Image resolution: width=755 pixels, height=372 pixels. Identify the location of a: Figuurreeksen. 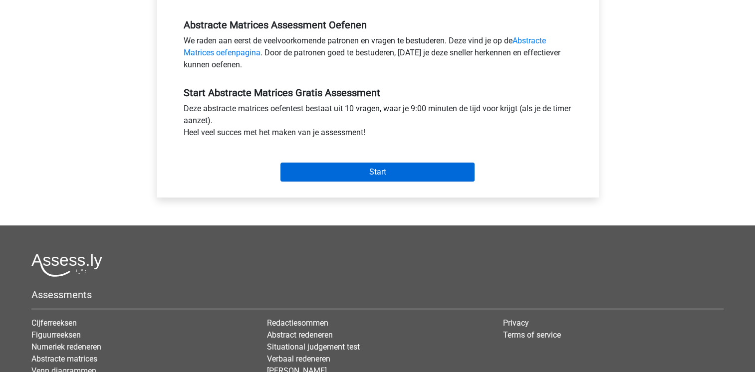
(56, 335).